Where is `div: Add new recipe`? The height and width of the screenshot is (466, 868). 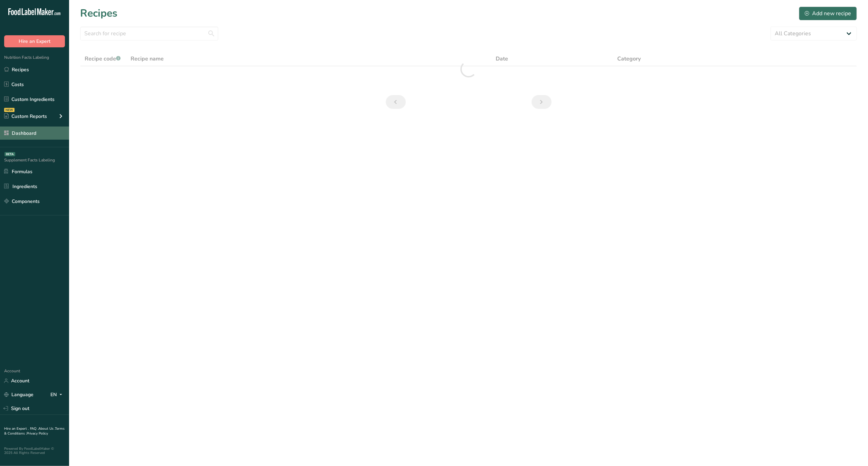 div: Add new recipe is located at coordinates (828, 13).